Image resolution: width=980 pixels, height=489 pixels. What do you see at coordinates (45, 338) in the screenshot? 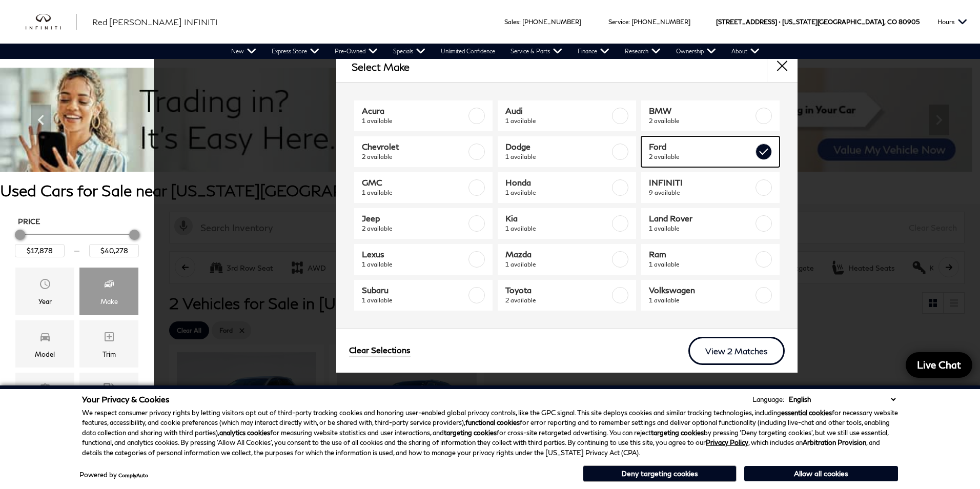
I see `span: Model` at bounding box center [45, 338].